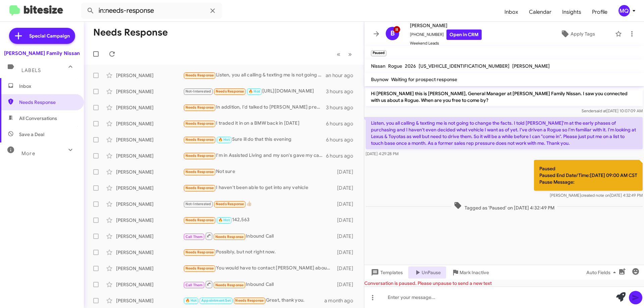  I want to click on span: Appointment Set, so click(216, 300).